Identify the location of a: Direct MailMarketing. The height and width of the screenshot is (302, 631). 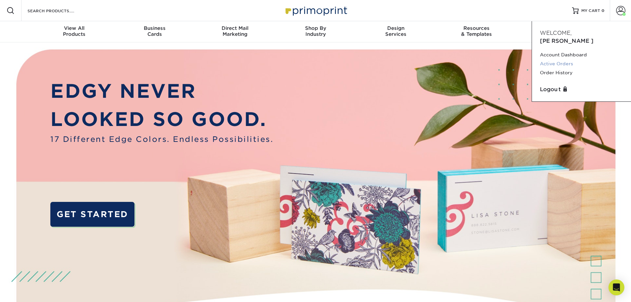
(235, 32).